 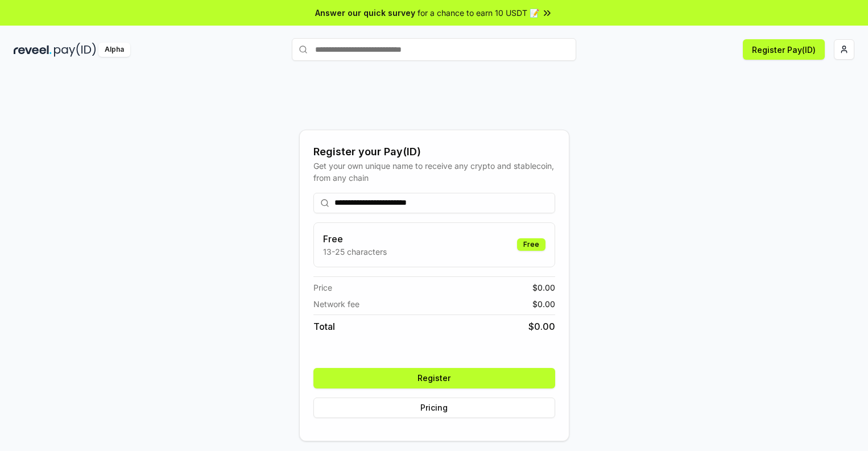 What do you see at coordinates (322, 288) in the screenshot?
I see `span: Price` at bounding box center [322, 288].